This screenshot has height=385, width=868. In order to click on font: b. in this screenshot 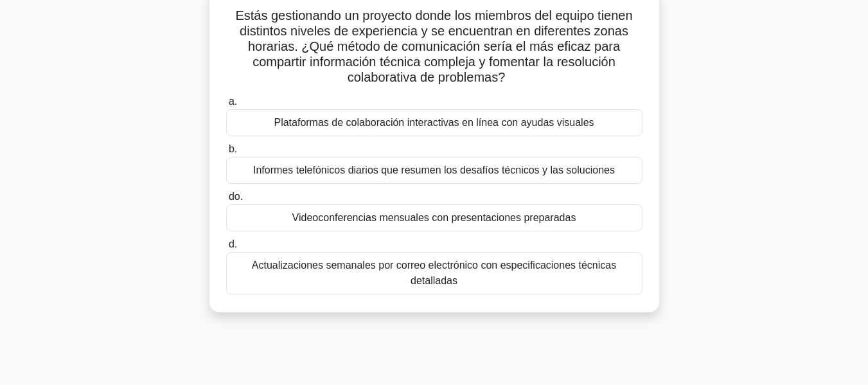, I will do `click(232, 149)`.